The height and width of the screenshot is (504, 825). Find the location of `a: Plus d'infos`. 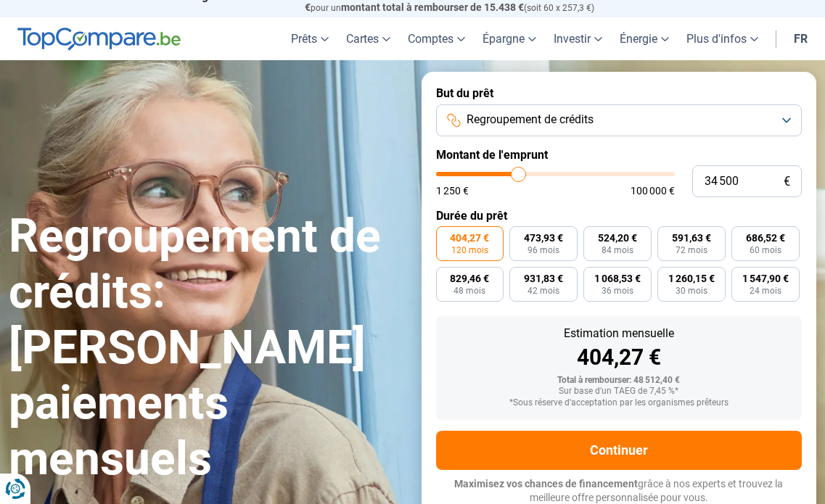

a: Plus d'infos is located at coordinates (722, 38).